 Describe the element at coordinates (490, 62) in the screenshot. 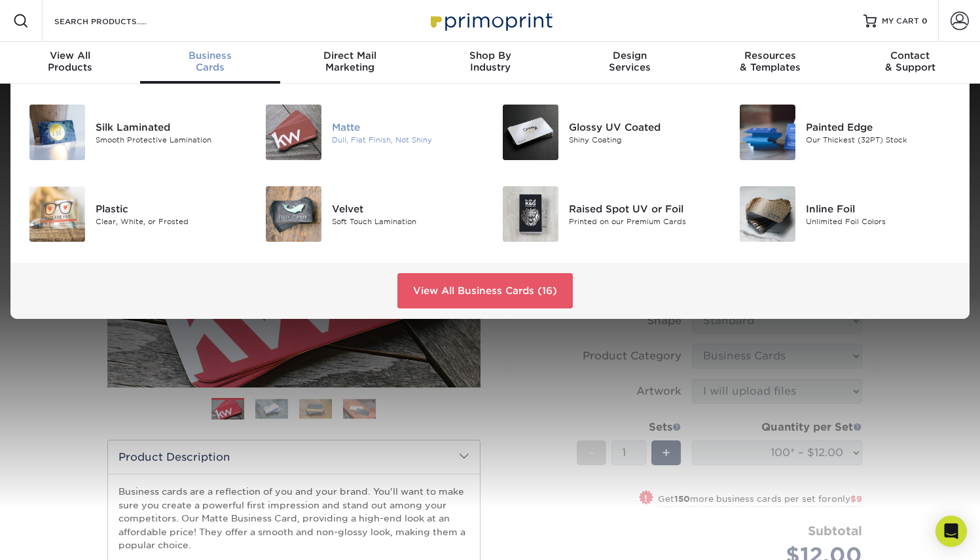

I see `div: Industry` at that location.